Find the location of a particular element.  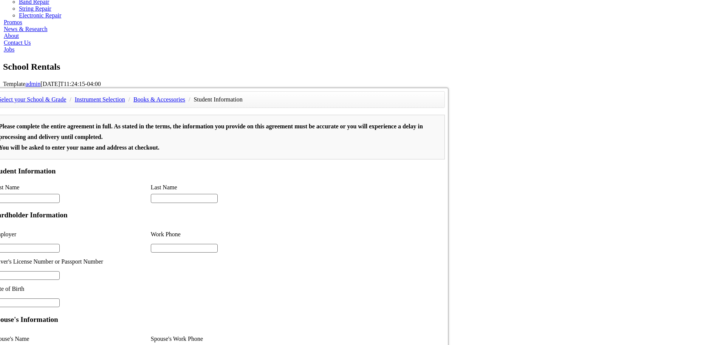

input: Page is located at coordinates (73, 6).